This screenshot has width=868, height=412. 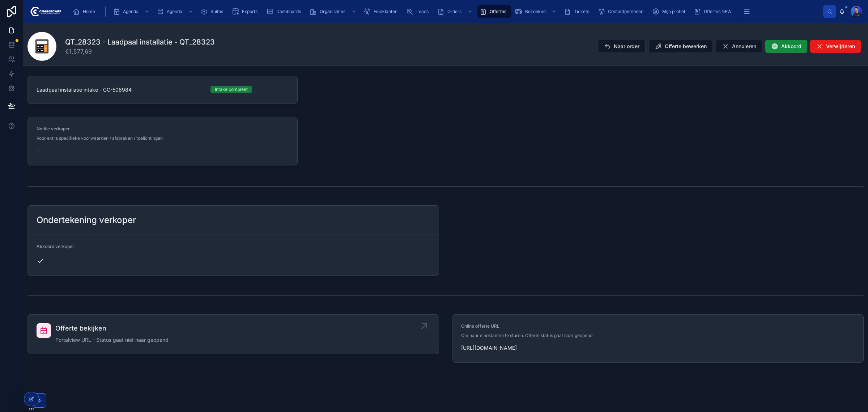 What do you see at coordinates (739, 46) in the screenshot?
I see `button: Annuleren` at bounding box center [739, 46].